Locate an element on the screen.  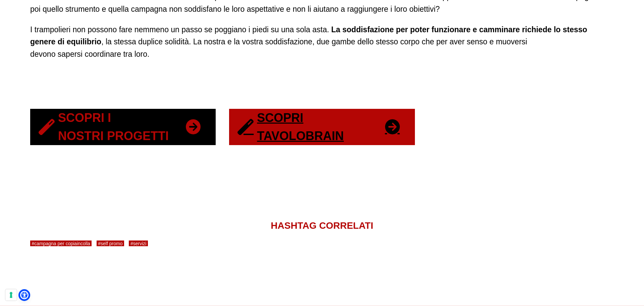
a: Open Accessibility Menu is located at coordinates (24, 295).